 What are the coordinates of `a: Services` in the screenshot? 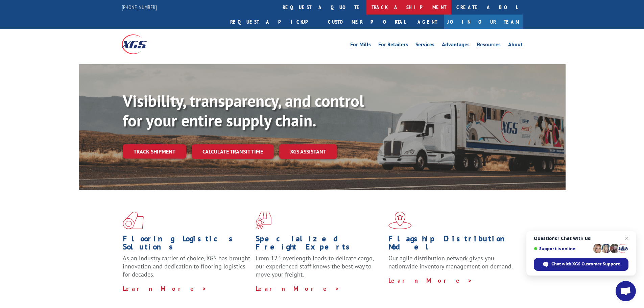 It's located at (425, 46).